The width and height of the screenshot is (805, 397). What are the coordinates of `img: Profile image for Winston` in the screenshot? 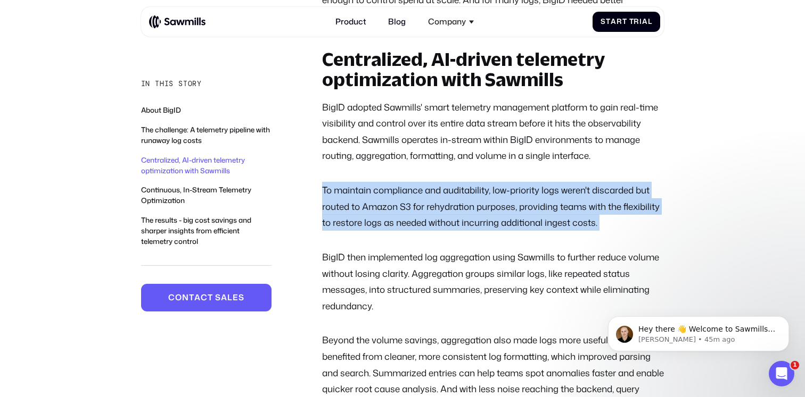 It's located at (32, 40).